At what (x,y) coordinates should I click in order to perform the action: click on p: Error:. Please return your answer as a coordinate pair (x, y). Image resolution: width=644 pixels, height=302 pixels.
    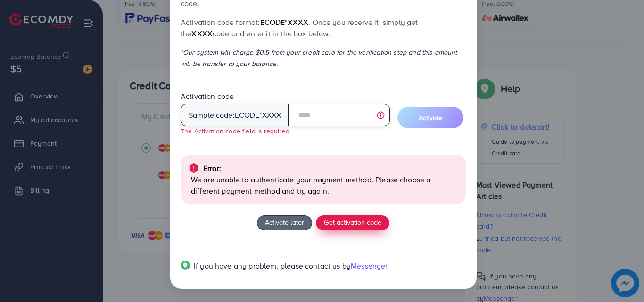
    Looking at the image, I should click on (212, 168).